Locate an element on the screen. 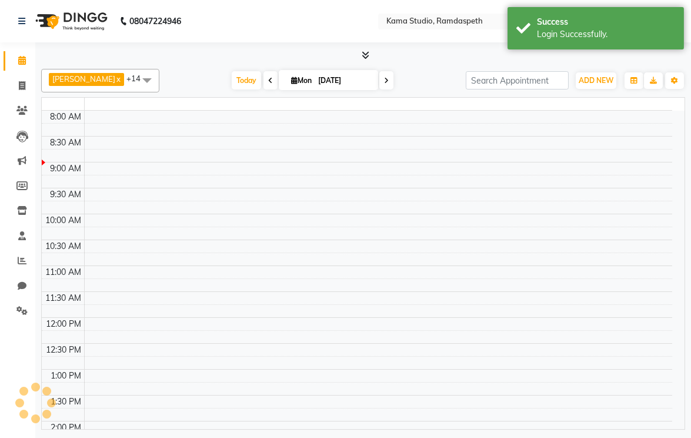 The height and width of the screenshot is (438, 691). b: 08047224946 is located at coordinates (155, 21).